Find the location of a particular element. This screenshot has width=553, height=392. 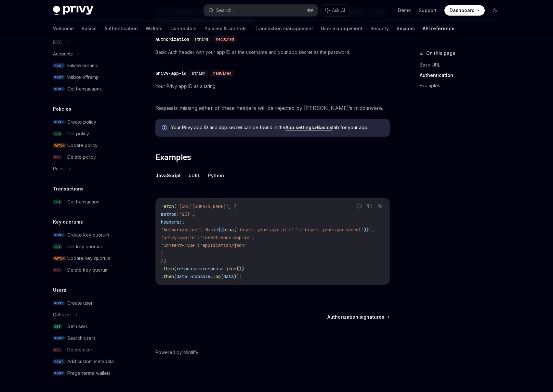

a: PATCHUpdate key quorum is located at coordinates (89, 258).